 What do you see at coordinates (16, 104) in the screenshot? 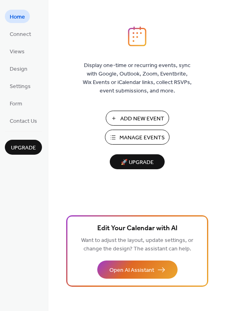
I see `span: Form` at bounding box center [16, 104].